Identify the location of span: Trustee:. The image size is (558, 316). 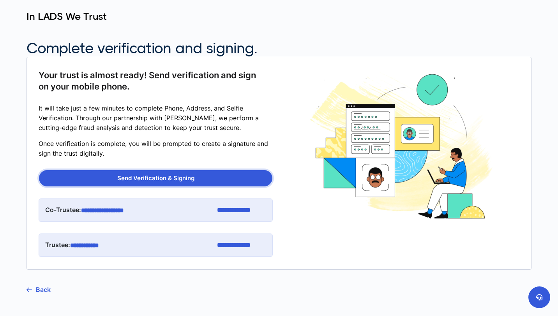
(58, 245).